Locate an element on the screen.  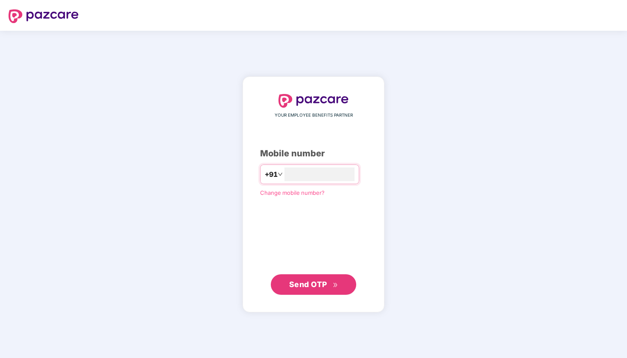
span: Change mobile number? is located at coordinates (292, 193).